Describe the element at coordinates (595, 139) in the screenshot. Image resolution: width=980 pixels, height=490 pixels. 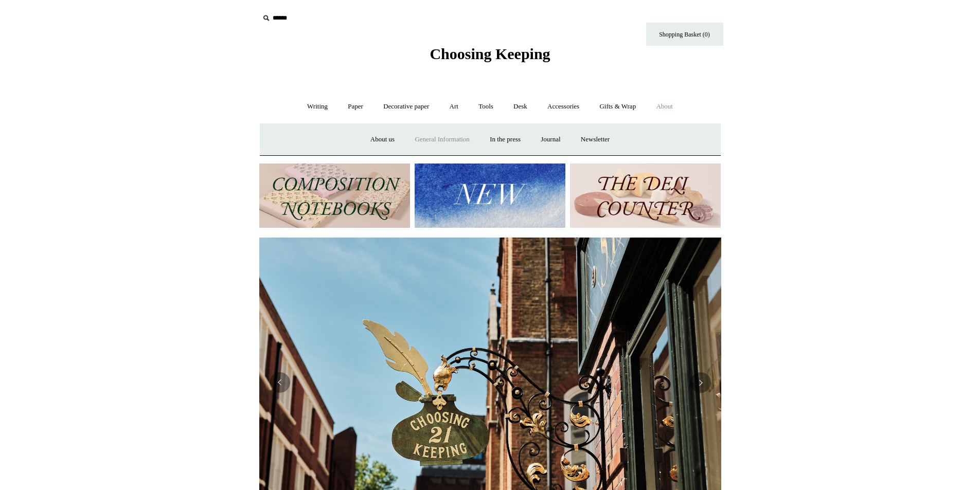
I see `a: Newsletter` at that location.